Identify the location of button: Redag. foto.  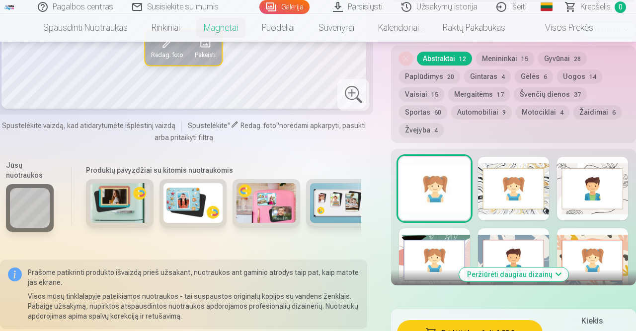
(167, 48).